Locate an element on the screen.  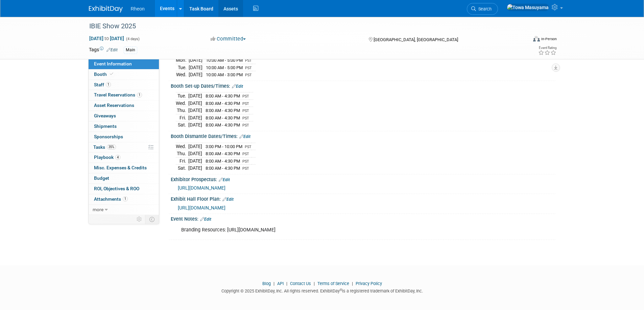
span: Rheon is located at coordinates (138, 9).